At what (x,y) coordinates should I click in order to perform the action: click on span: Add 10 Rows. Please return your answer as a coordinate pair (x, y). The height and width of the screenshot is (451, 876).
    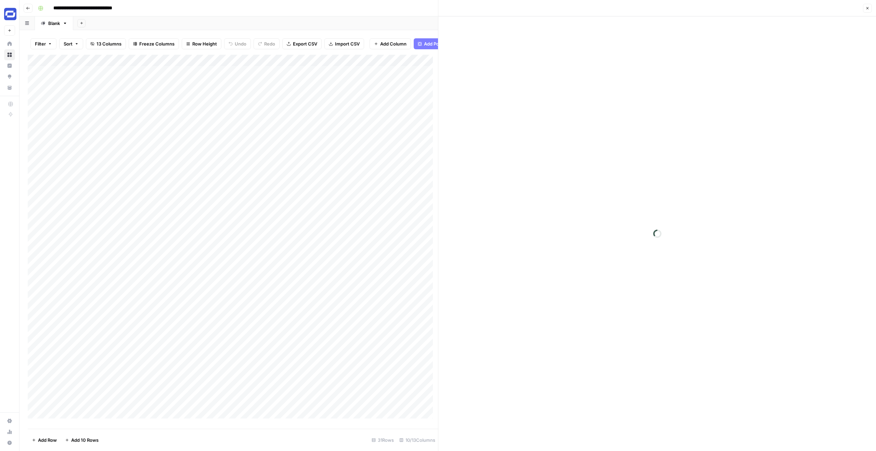
    Looking at the image, I should click on (85, 440).